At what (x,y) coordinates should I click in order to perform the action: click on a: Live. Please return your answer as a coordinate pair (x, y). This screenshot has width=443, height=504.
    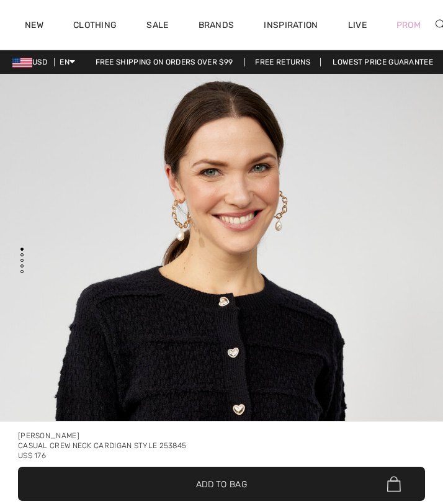
    Looking at the image, I should click on (357, 24).